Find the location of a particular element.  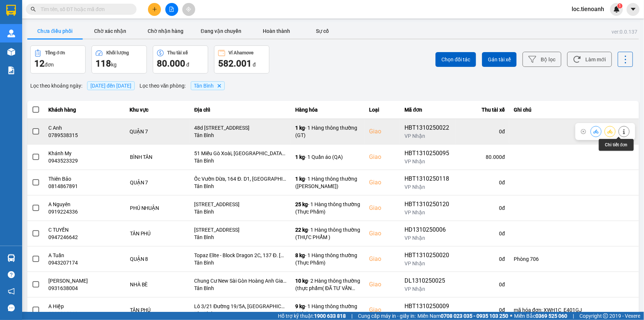

span: Cung cấp máy in - giấy in: is located at coordinates (387, 316).